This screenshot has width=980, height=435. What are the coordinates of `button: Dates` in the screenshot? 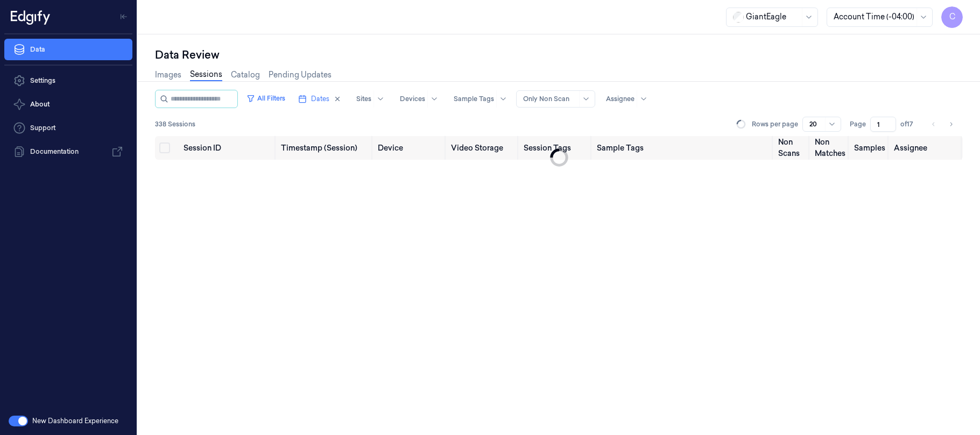 It's located at (319, 99).